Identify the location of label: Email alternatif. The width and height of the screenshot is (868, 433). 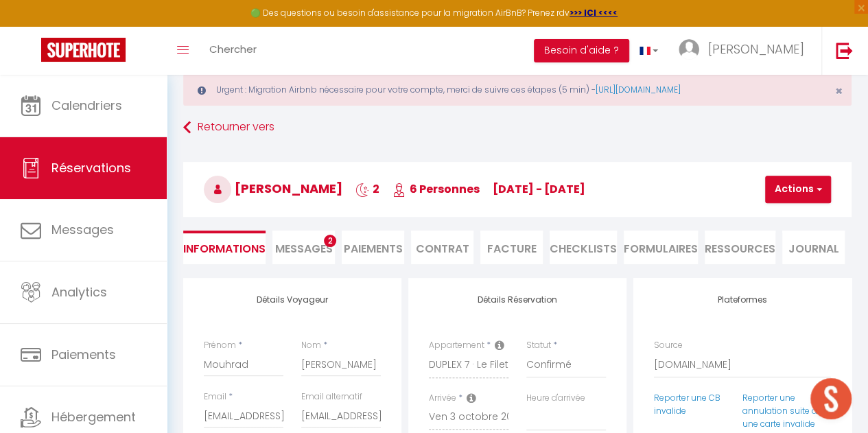
(332, 397).